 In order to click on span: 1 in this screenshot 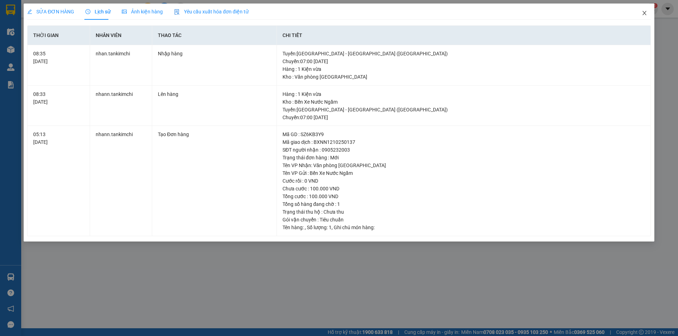, I will do `click(330, 228)`.